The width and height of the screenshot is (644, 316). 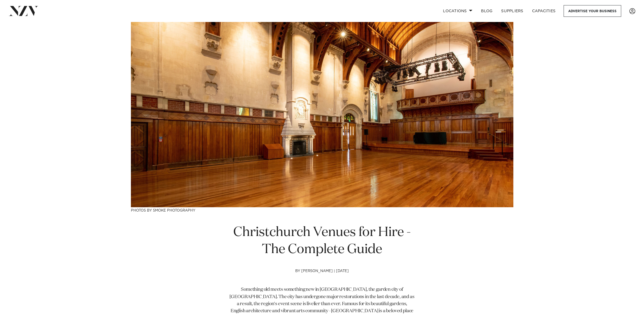 I want to click on a: BLOG, so click(x=486, y=11).